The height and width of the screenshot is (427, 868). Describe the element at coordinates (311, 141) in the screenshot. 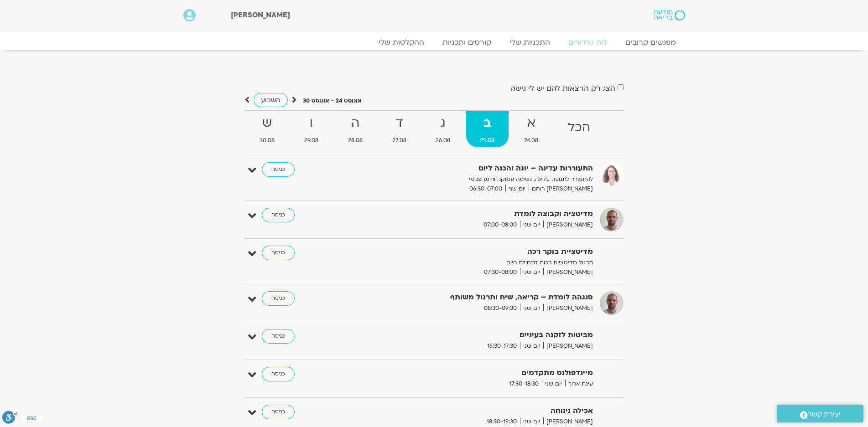

I see `span: 29.08` at that location.